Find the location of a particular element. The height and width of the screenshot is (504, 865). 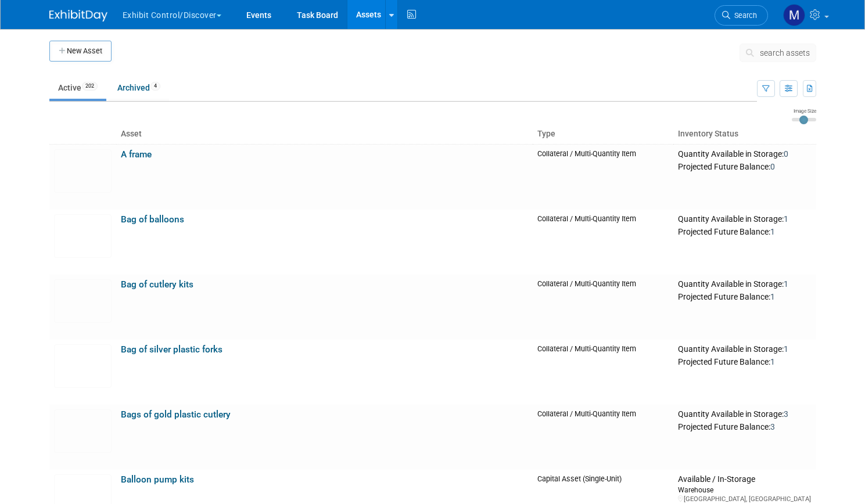

span: 4 is located at coordinates (155, 86).